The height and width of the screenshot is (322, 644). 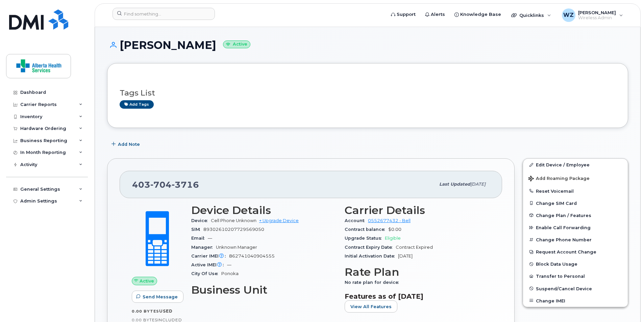 What do you see at coordinates (564, 289) in the screenshot?
I see `span: Suspend/Cancel Device` at bounding box center [564, 289].